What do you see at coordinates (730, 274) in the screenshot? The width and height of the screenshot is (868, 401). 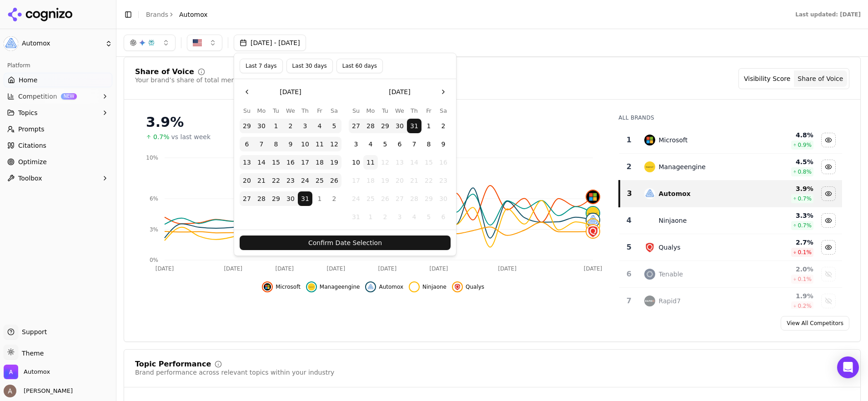 I see `tr: 6tenableTenable2.0%0.1%Show tenable data` at bounding box center [730, 274].